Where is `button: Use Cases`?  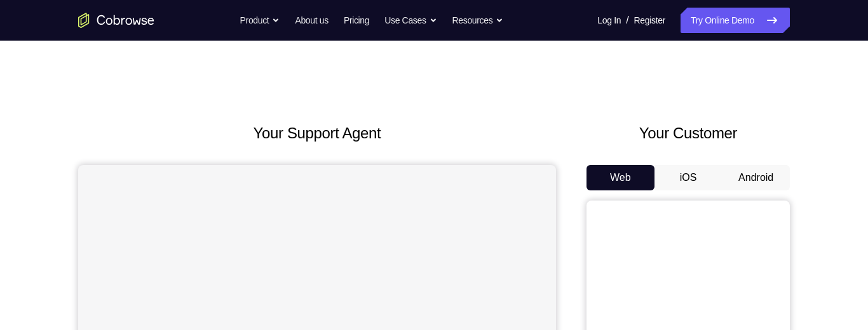
button: Use Cases is located at coordinates (410, 21).